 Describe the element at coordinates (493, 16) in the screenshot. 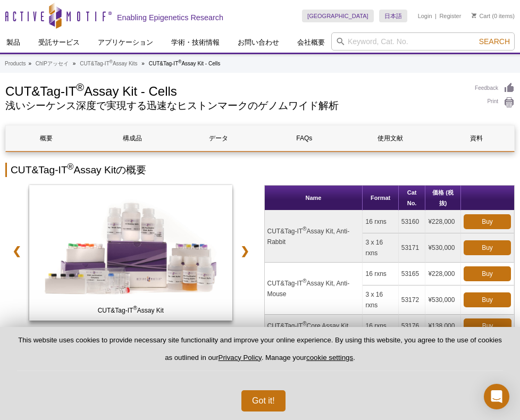

I see `li: (0 items)` at that location.